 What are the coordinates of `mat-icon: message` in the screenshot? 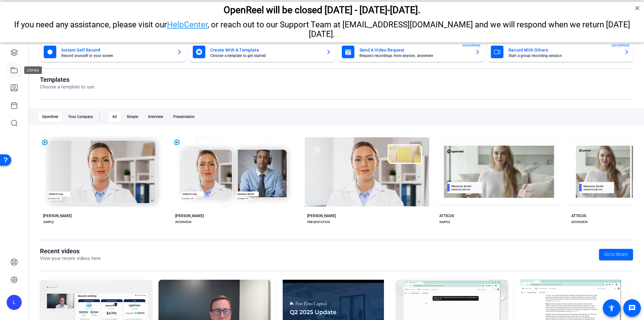 It's located at (632, 308).